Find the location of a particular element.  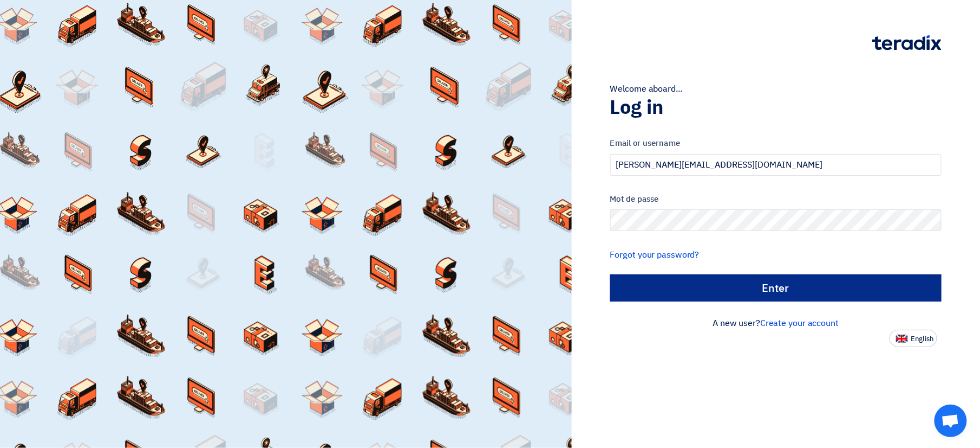

a: Open chat is located at coordinates (951, 421).